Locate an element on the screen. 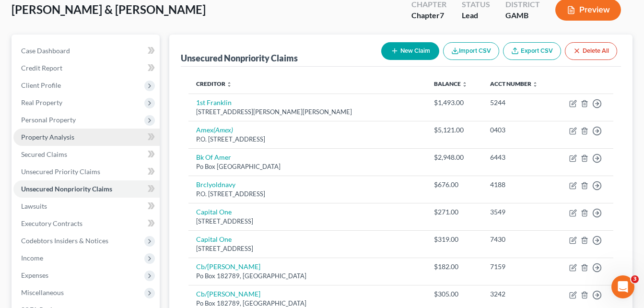  div: $271.00 is located at coordinates (454, 212).